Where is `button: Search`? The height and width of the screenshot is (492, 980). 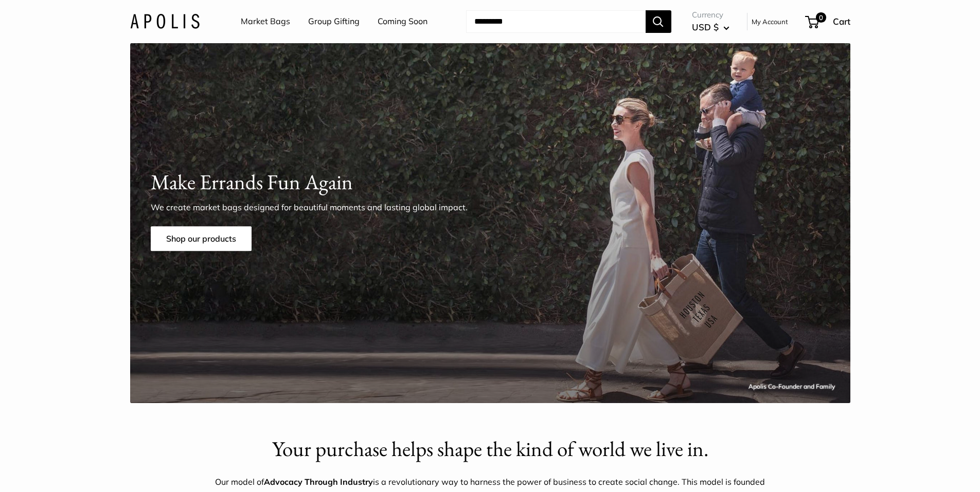 button: Search is located at coordinates (658, 22).